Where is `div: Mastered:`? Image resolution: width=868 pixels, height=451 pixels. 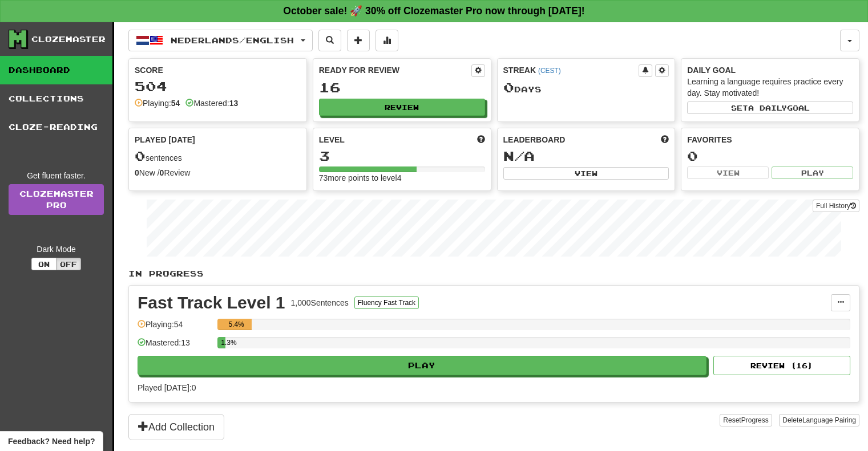 div: Mastered: is located at coordinates (212, 103).